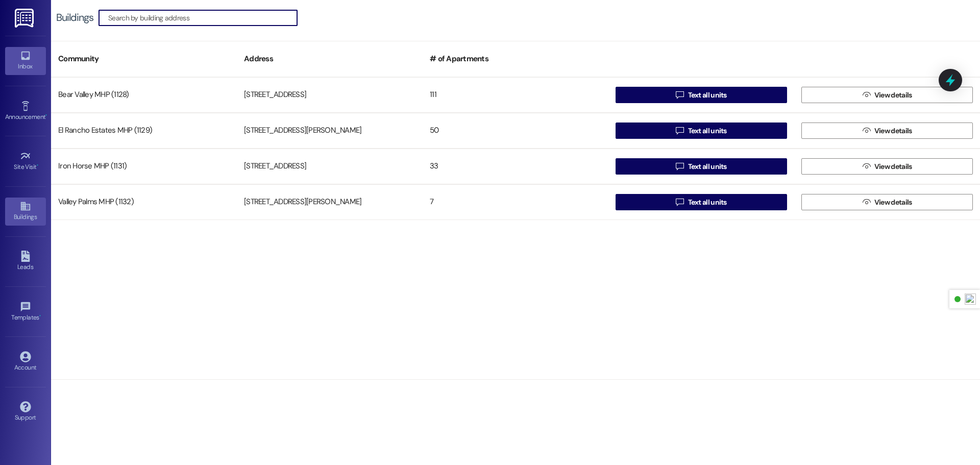  What do you see at coordinates (516, 95) in the screenshot?
I see `div: 111` at bounding box center [516, 95].